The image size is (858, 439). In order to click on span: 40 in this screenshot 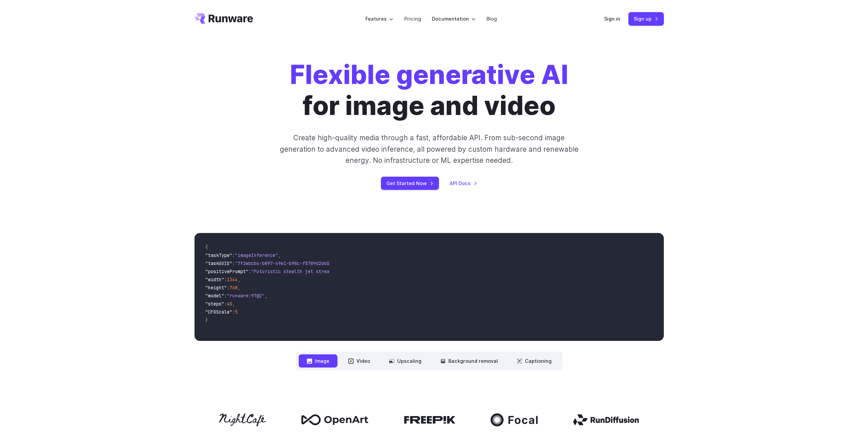, I will do `click(229, 304)`.